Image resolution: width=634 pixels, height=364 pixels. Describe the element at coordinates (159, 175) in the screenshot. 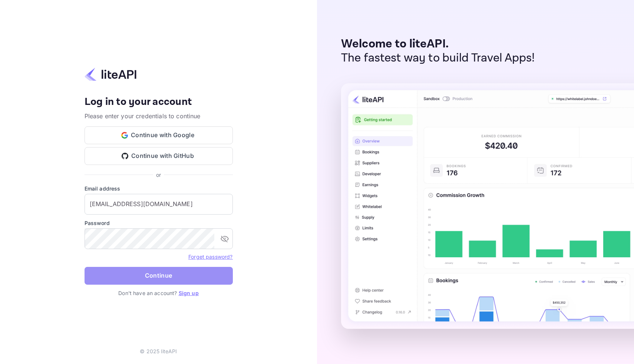

I see `p: or` at that location.